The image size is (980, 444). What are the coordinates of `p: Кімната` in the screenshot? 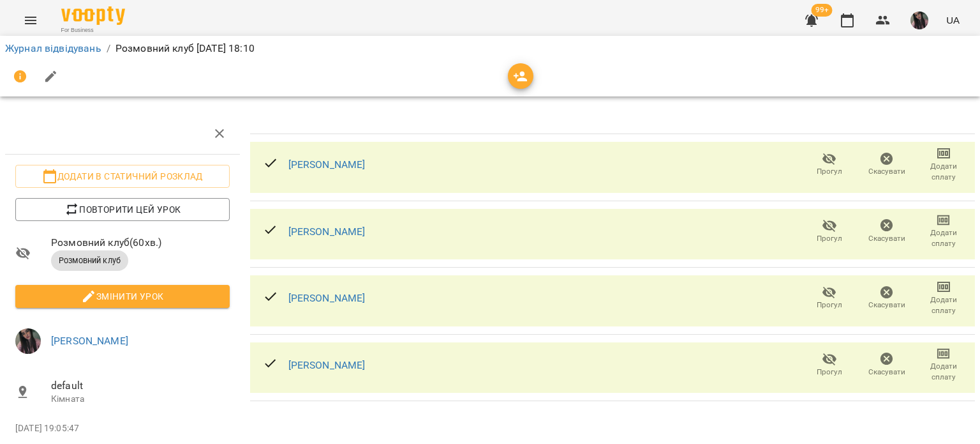 It's located at (140, 399).